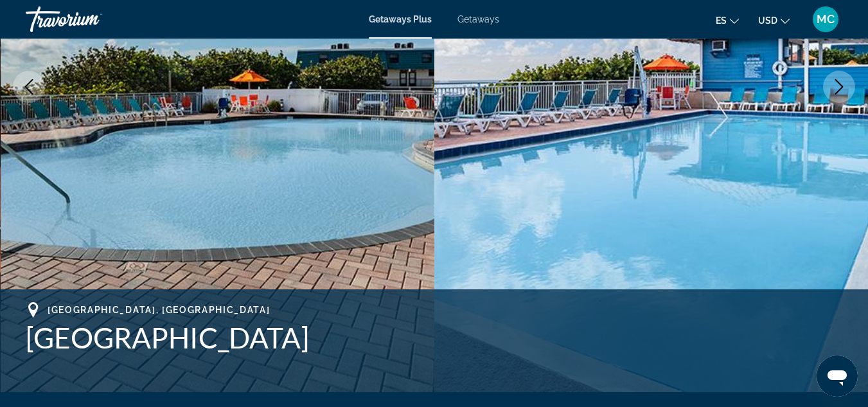  I want to click on button: Change currency, so click(774, 20).